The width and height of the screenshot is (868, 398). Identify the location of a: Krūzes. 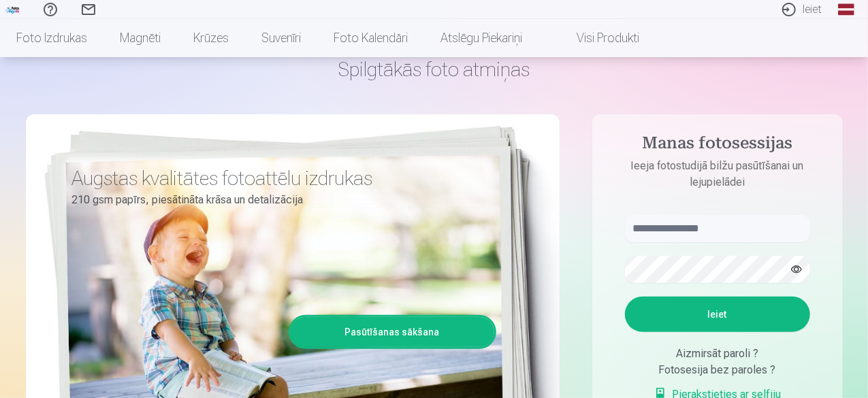
(211, 38).